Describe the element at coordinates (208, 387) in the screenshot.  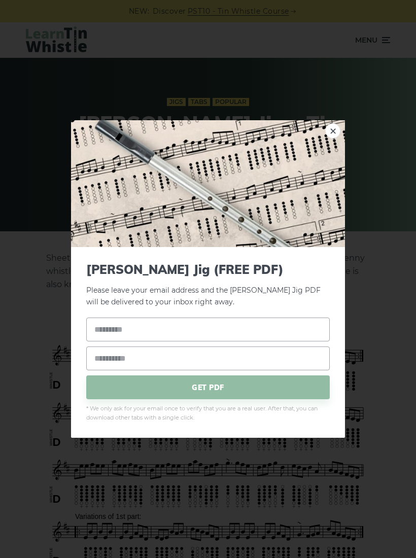
I see `span: GET PDF` at that location.